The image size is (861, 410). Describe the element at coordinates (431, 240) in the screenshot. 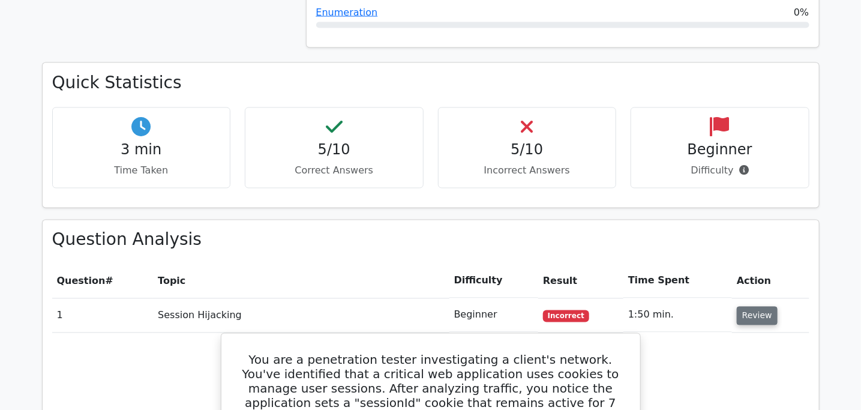

I see `h3: Question Analysis` at that location.